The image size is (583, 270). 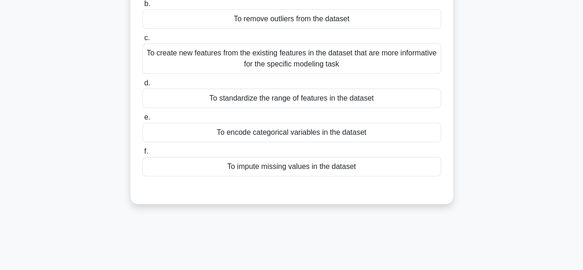 I want to click on div: To impute missing values in the dataset, so click(x=292, y=166).